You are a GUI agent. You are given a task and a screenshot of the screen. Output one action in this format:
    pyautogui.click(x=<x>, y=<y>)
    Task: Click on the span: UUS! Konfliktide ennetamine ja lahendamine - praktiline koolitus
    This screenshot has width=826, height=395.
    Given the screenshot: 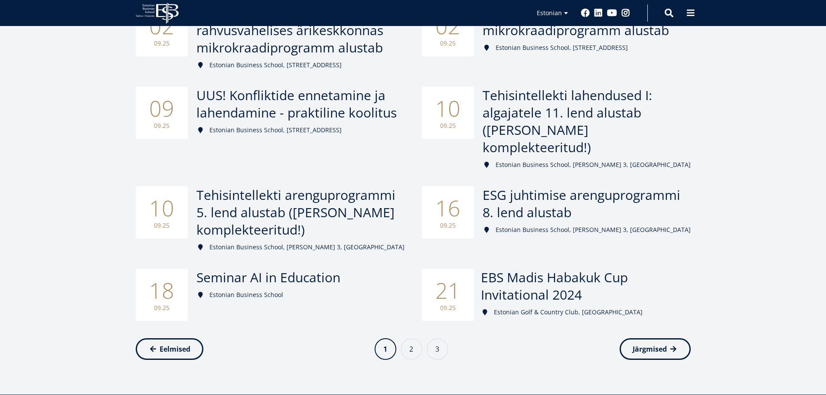 What is the action you would take?
    pyautogui.click(x=296, y=104)
    